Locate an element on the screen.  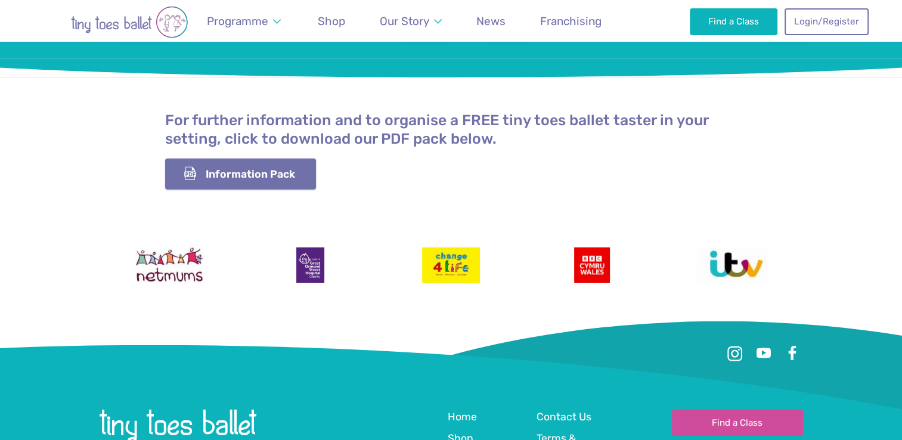
a: Login/Register is located at coordinates (826, 21).